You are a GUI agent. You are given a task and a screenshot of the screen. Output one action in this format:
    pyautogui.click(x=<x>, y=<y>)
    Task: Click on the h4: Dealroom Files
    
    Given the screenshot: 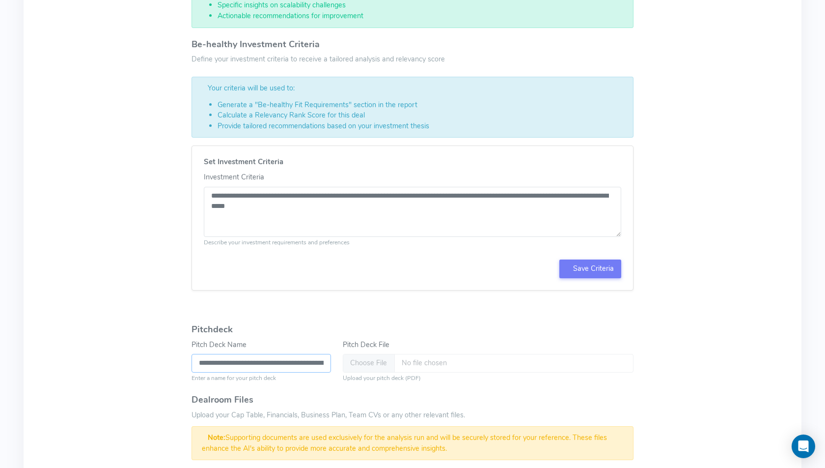 What is the action you would take?
    pyautogui.click(x=413, y=400)
    